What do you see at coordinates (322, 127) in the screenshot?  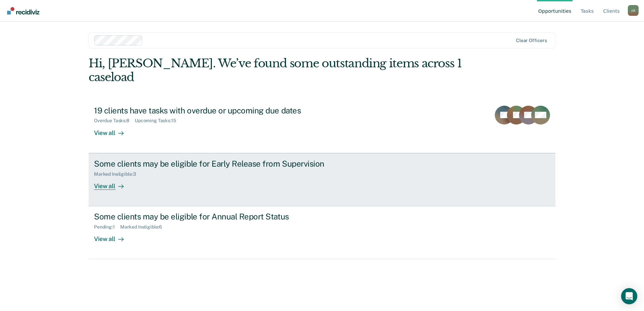 I see `a: 19 clients have tasks with overdue or upcoming due datesOverdue Tasks:8Upcoming Tasks:15View all` at bounding box center [322, 127].